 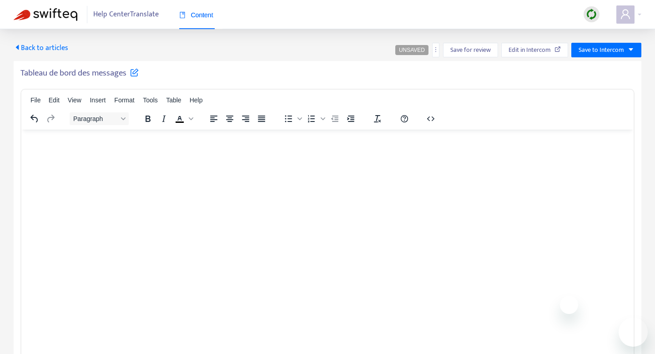 I want to click on span: user, so click(x=626, y=14).